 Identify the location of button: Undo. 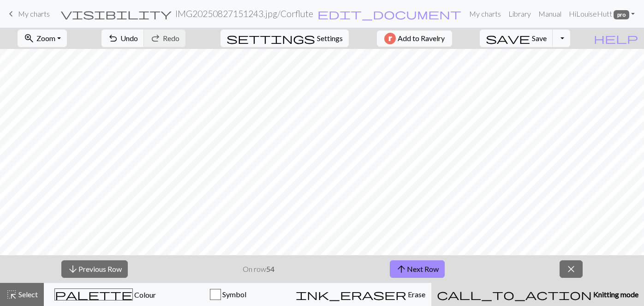
(123, 38).